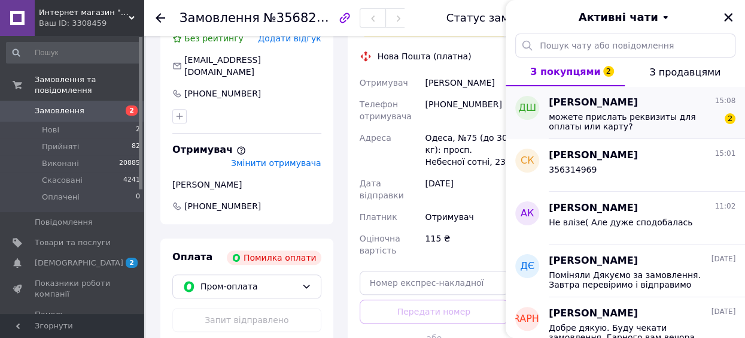  What do you see at coordinates (725, 101) in the screenshot?
I see `span: 15:08` at bounding box center [725, 101].